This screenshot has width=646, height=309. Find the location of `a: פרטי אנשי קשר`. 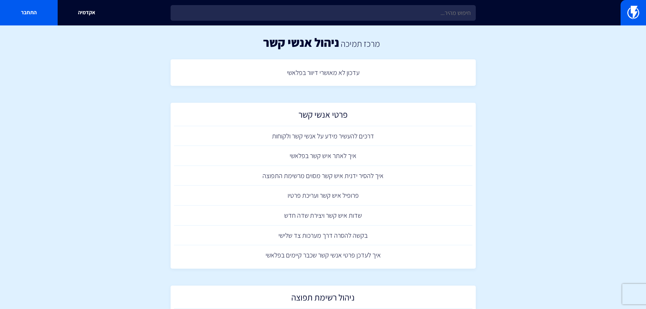

a: פרטי אנשי קשר is located at coordinates (323, 116).